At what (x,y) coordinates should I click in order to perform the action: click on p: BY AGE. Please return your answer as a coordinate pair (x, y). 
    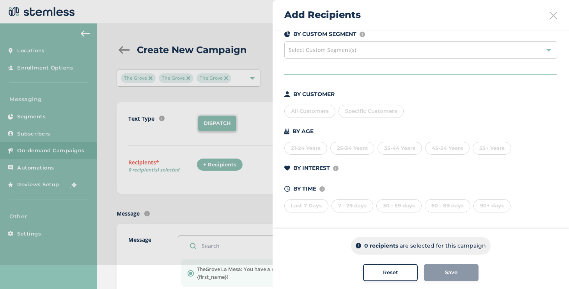
    Looking at the image, I should click on (303, 131).